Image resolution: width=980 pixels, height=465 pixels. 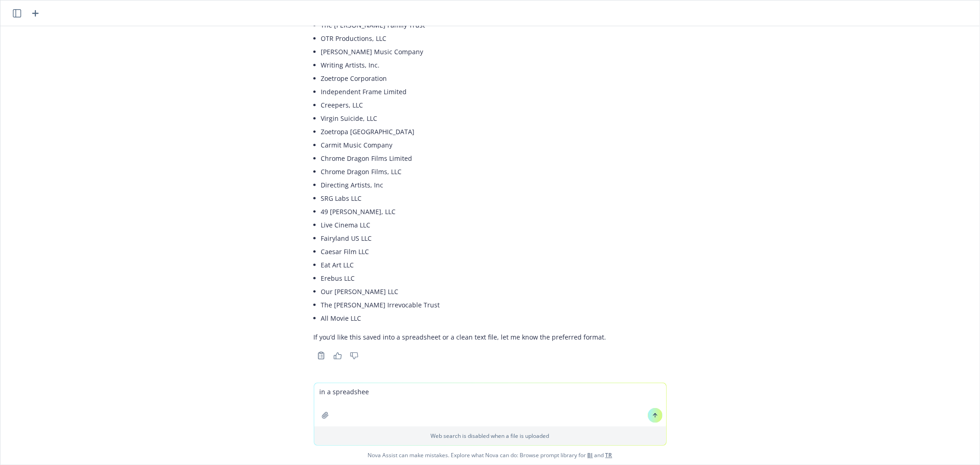 I want to click on li: Fairyland US LLC, so click(x=463, y=238).